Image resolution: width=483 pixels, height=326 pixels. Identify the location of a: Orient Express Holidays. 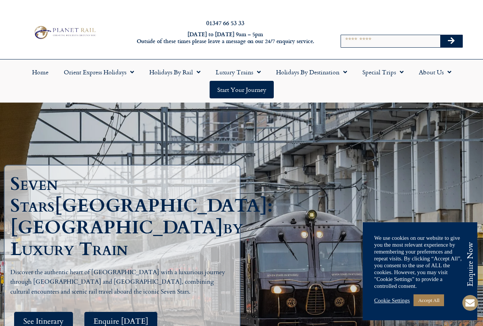
(99, 72).